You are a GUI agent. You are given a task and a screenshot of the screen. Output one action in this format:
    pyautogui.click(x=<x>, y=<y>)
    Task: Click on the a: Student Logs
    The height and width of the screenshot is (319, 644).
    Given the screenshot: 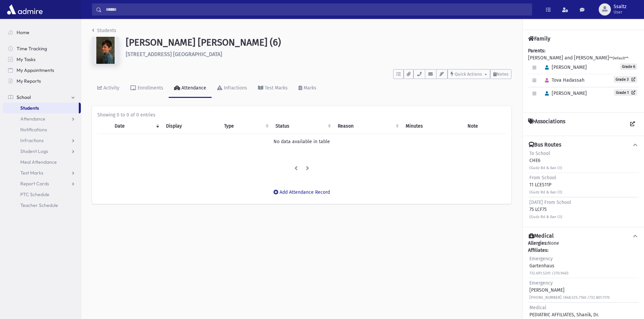 What is the action you would take?
    pyautogui.click(x=41, y=151)
    